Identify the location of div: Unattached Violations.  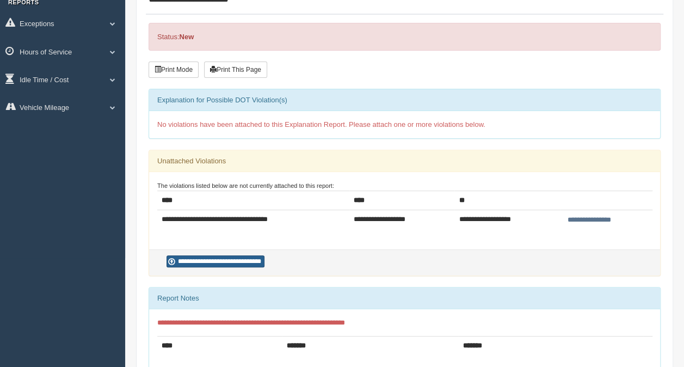
(404, 161).